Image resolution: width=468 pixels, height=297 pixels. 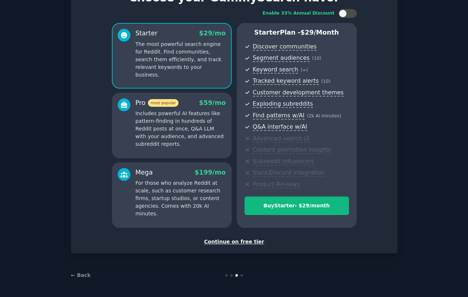 What do you see at coordinates (283, 161) in the screenshot?
I see `span: Subreddit influencers` at bounding box center [283, 161].